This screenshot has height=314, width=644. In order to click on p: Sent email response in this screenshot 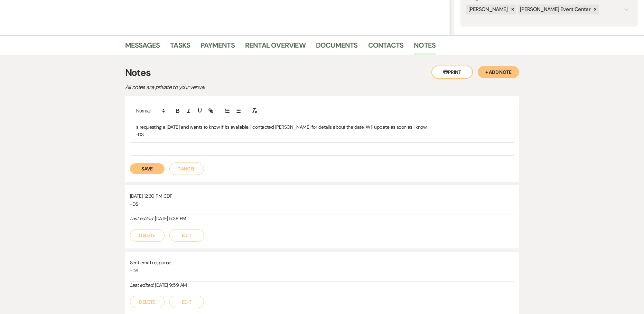, I will do `click(322, 263)`.